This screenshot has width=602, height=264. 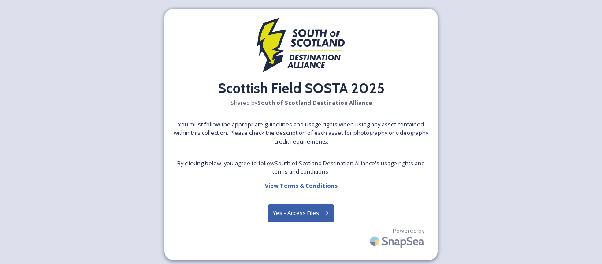 I want to click on span: Shared by, so click(x=301, y=103).